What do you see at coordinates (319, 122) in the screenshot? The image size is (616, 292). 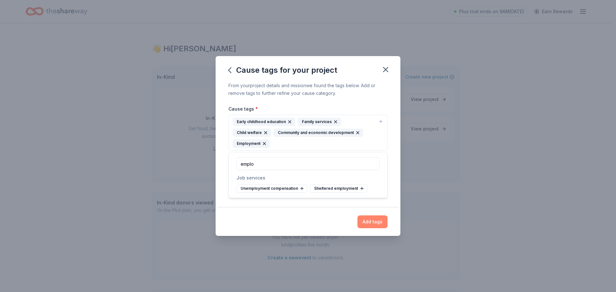 I see `div: Family services` at bounding box center [319, 122].